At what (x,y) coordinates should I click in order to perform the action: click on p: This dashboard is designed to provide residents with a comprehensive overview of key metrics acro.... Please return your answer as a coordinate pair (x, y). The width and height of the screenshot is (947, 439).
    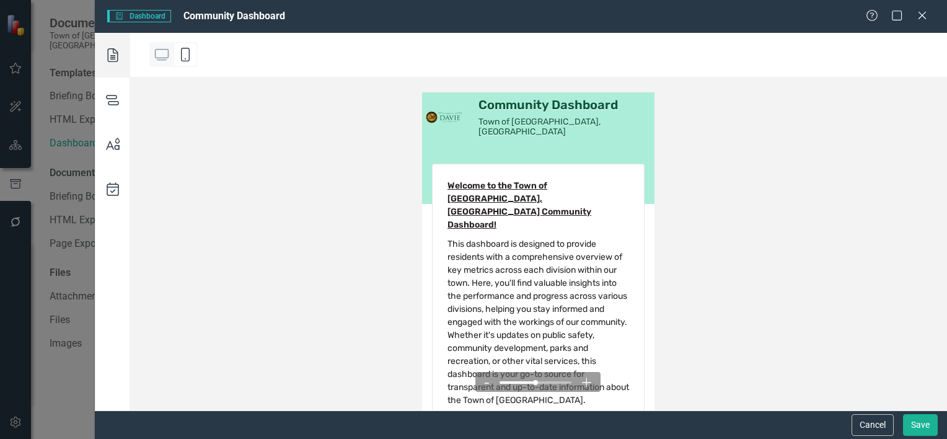
    Looking at the image, I should click on (538, 322).